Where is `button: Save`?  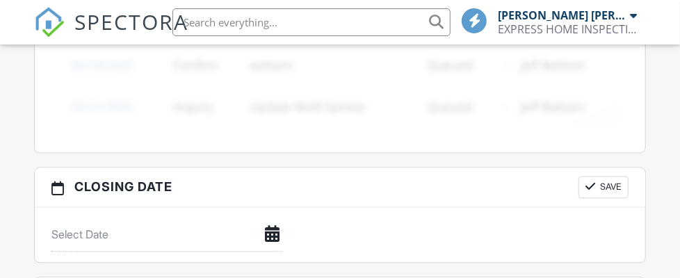
button: Save is located at coordinates (604, 187).